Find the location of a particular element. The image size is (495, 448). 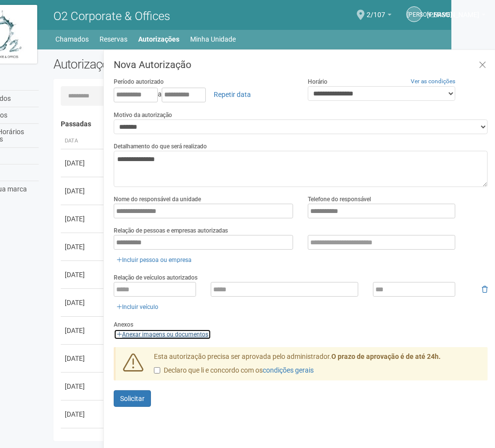

span: 2/107 is located at coordinates (376, 10).